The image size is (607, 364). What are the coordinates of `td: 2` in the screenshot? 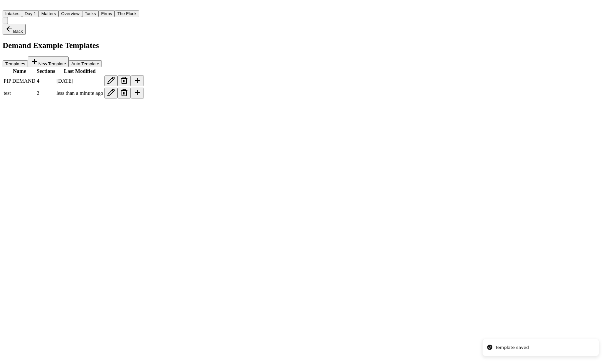 It's located at (46, 93).